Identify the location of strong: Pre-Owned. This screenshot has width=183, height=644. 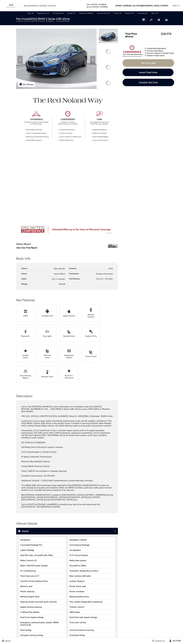
(23, 19).